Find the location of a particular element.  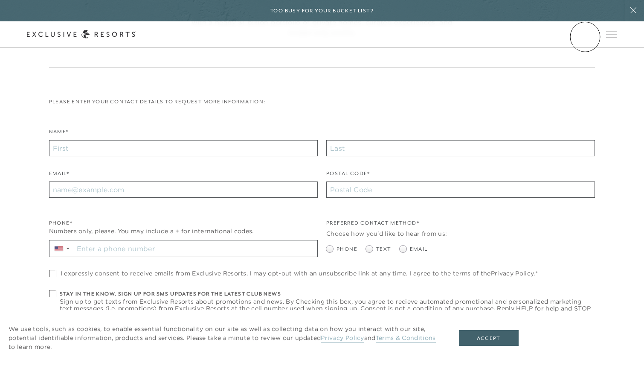

input: Enter a phone number is located at coordinates (195, 248).